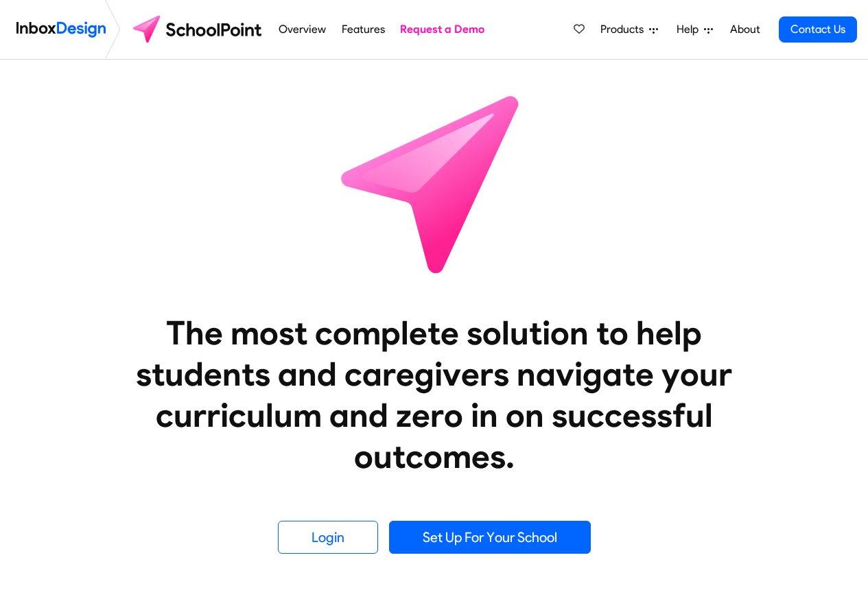 The width and height of the screenshot is (868, 599). What do you see at coordinates (690, 29) in the screenshot?
I see `span: Help` at bounding box center [690, 29].